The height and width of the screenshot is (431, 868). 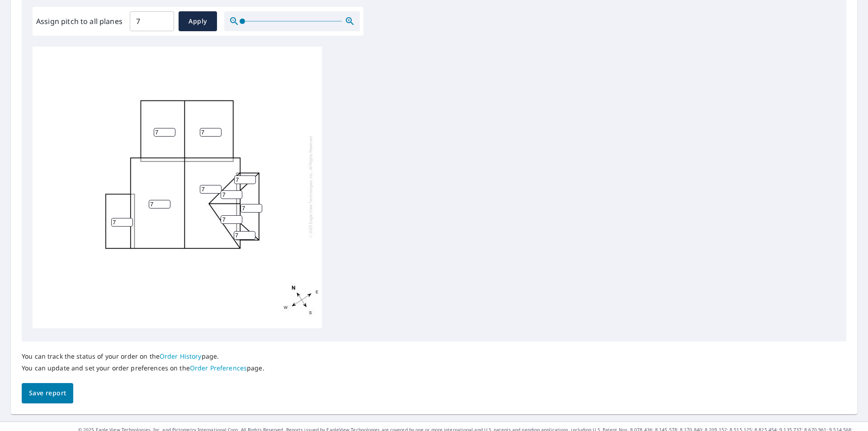 I want to click on p: You can update and set your order preferences on the page., so click(x=143, y=368).